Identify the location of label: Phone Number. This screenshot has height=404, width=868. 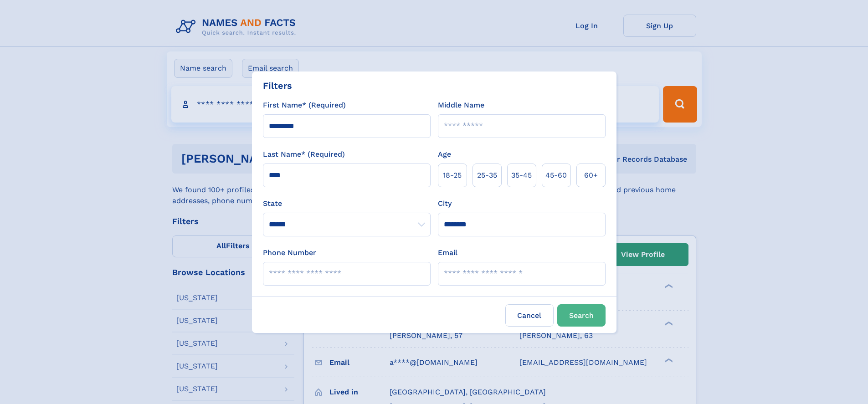
(290, 253).